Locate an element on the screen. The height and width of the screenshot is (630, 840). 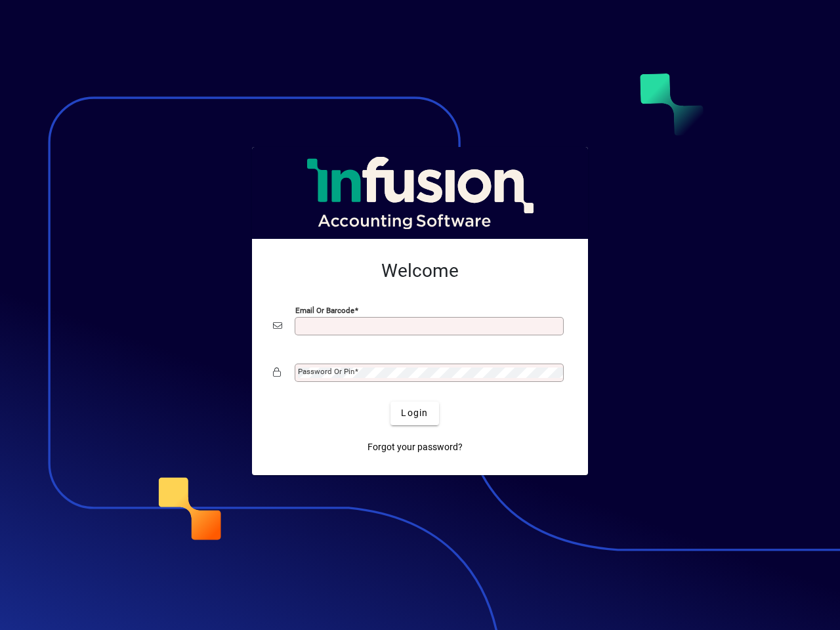
button: Login is located at coordinates (414, 414).